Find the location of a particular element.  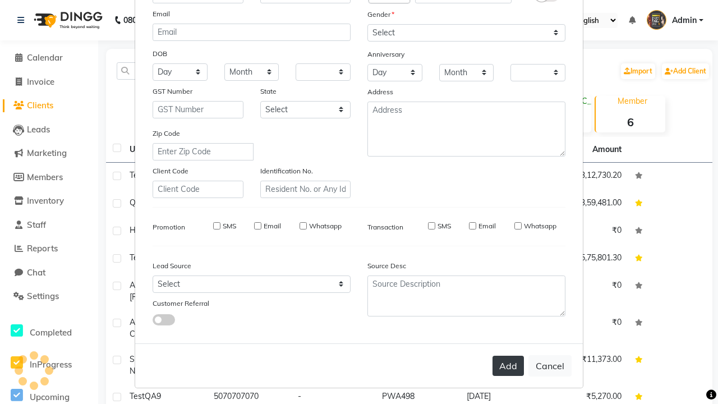

input: GST Number is located at coordinates (198, 109).